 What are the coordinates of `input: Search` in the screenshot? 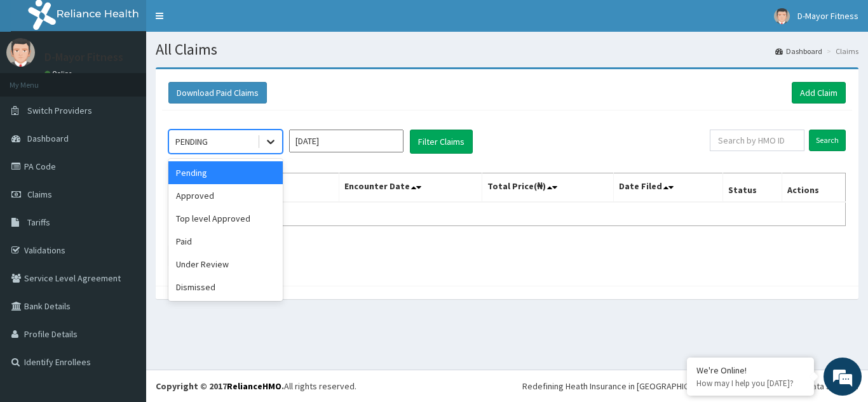 It's located at (827, 140).